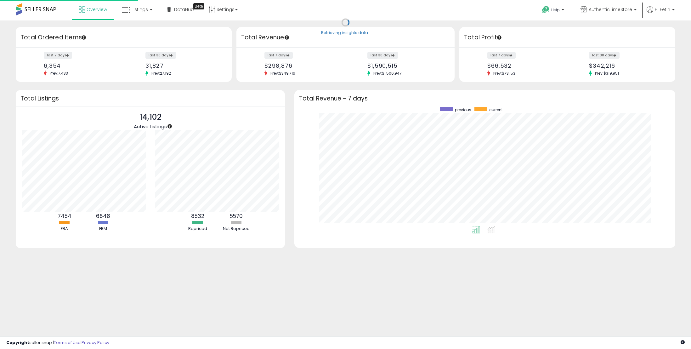  What do you see at coordinates (103, 216) in the screenshot?
I see `b: 6648` at bounding box center [103, 216].